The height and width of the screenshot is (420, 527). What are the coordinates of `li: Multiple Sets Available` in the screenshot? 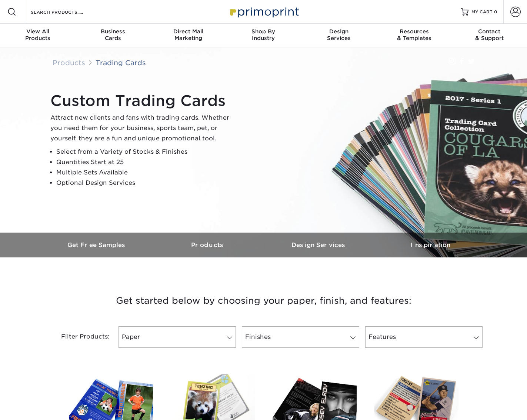 It's located at (146, 172).